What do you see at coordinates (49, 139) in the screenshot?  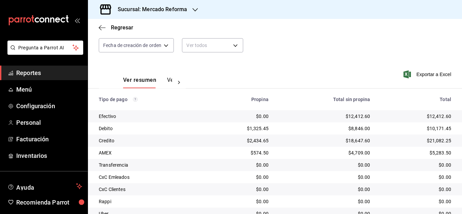 I see `span: Facturación` at bounding box center [49, 139].